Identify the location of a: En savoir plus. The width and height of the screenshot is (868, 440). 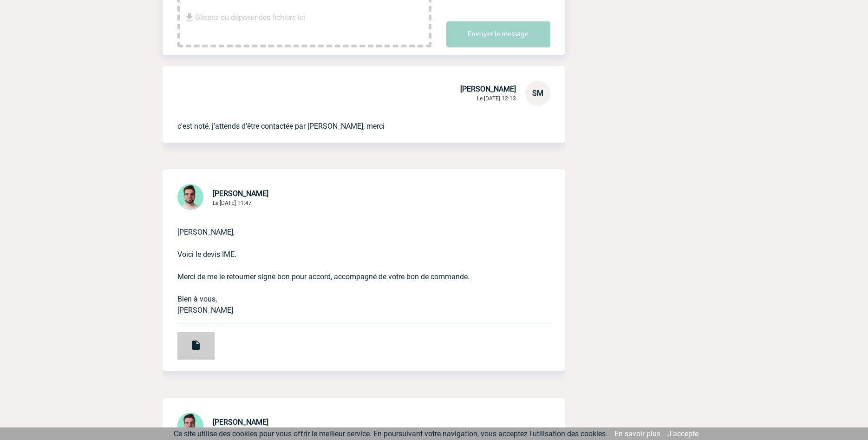
(637, 433).